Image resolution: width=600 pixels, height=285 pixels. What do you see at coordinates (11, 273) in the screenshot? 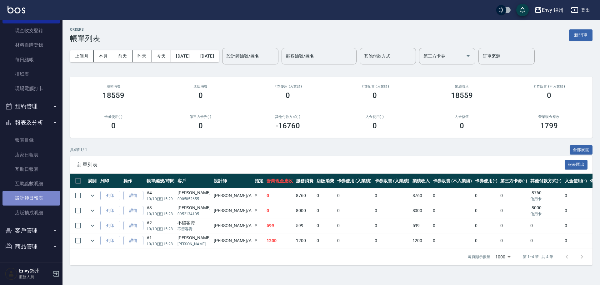
I see `img: Person` at bounding box center [11, 273].